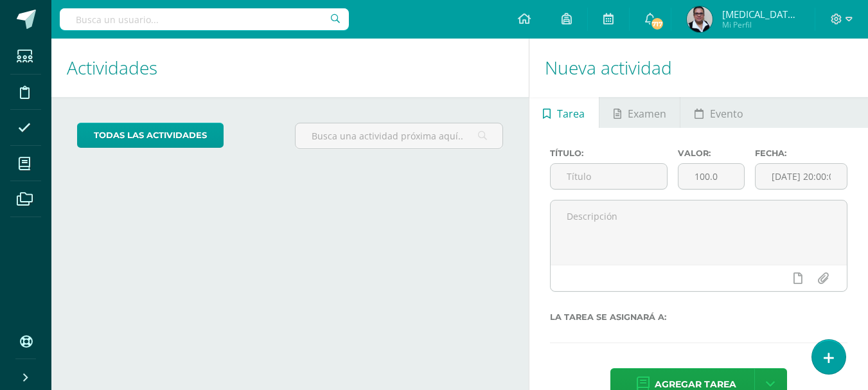  Describe the element at coordinates (399, 135) in the screenshot. I see `input: Busca una actividad próxima aquí...` at that location.